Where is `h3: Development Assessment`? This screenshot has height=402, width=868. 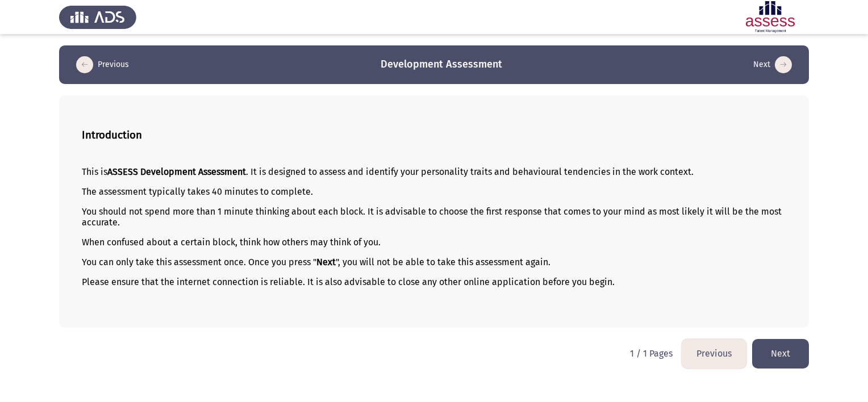 h3: Development Assessment is located at coordinates (441, 64).